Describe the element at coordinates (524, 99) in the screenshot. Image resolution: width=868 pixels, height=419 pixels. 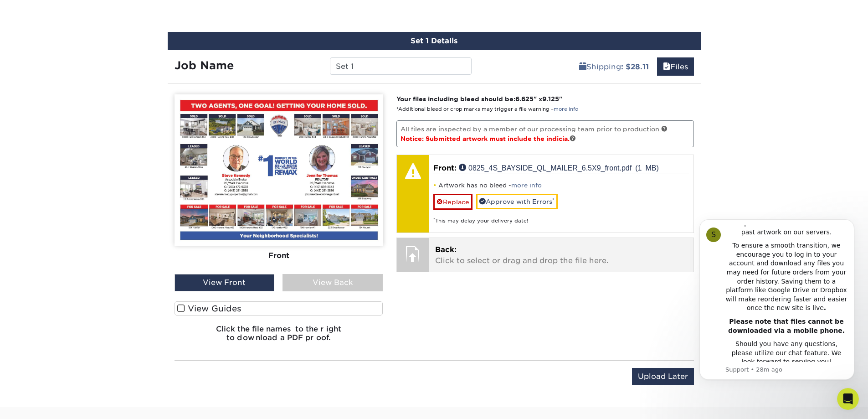
I see `span: 6.625` at that location.